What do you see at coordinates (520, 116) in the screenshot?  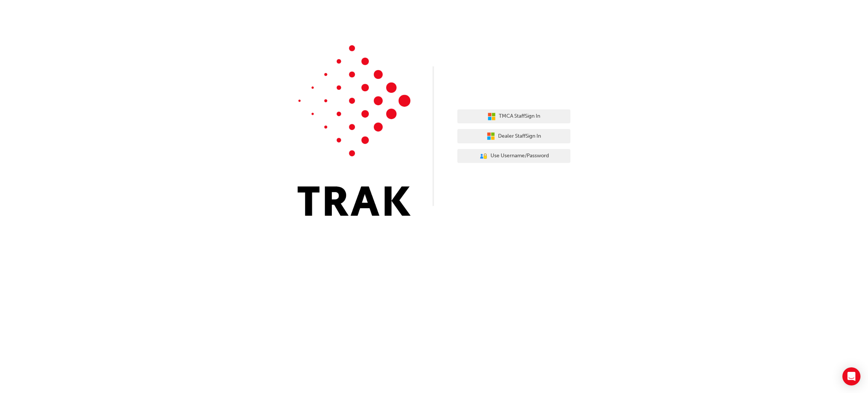 I see `span: TMCA Staff Sign In` at bounding box center [520, 116].